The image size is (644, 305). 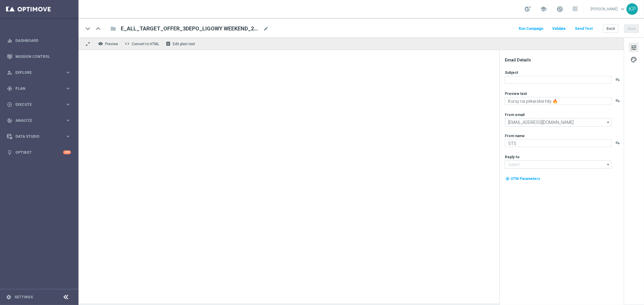 I want to click on button: palette, so click(x=634, y=60).